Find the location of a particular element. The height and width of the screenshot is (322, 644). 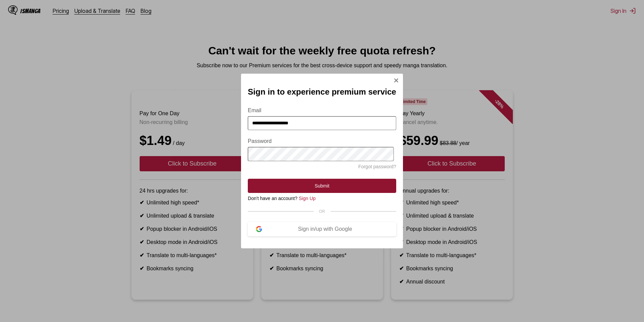

button: Sign in/up with Google is located at coordinates (322, 229).